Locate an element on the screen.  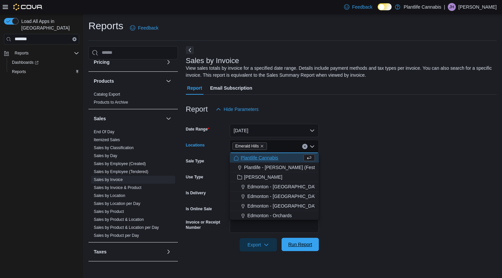
button: Hide Parameters is located at coordinates (237, 109).